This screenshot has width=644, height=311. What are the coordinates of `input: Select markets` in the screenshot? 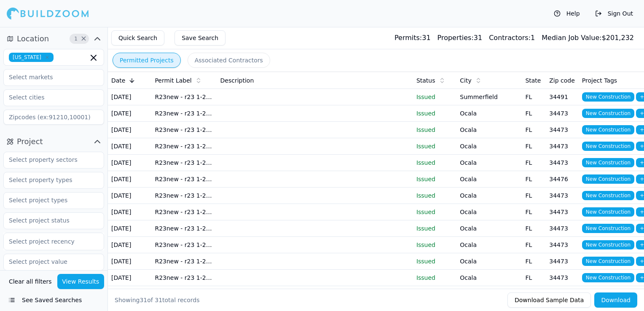 It's located at (49, 77).